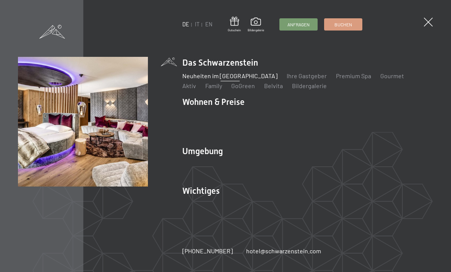 Image resolution: width=451 pixels, height=272 pixels. What do you see at coordinates (189, 86) in the screenshot?
I see `a: Aktiv` at bounding box center [189, 86].